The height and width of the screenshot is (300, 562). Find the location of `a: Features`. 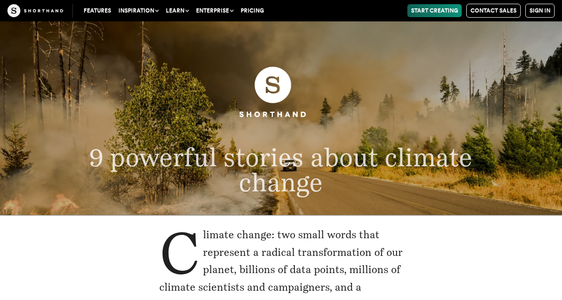

a: Features is located at coordinates (97, 11).